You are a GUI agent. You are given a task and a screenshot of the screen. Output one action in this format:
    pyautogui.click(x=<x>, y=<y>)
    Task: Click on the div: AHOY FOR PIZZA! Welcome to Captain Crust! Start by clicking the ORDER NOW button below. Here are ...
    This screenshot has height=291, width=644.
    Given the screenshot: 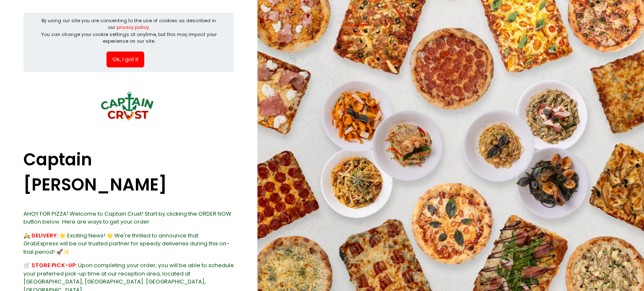 What is the action you would take?
    pyautogui.click(x=129, y=218)
    